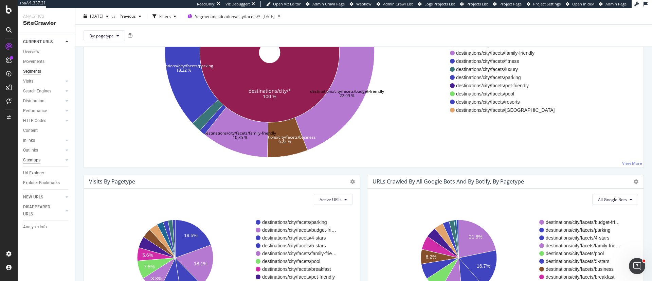 The width and height of the screenshot is (652, 281). I want to click on button: All Google Bots, so click(615, 199).